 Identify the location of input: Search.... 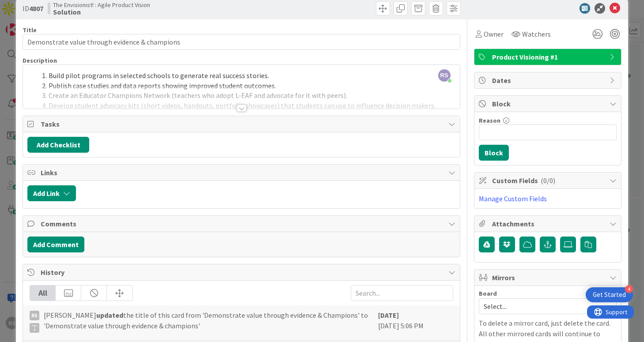
(402, 293).